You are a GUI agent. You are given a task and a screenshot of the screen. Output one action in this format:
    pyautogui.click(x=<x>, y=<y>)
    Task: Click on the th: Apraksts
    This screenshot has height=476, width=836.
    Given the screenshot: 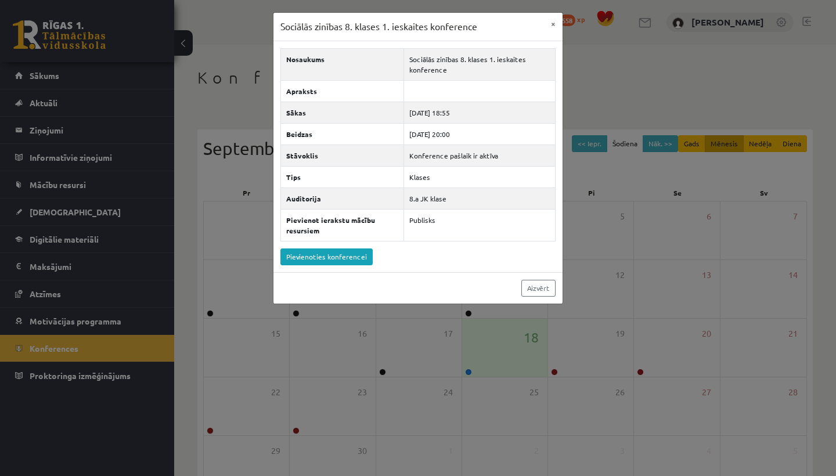 What is the action you would take?
    pyautogui.click(x=343, y=91)
    